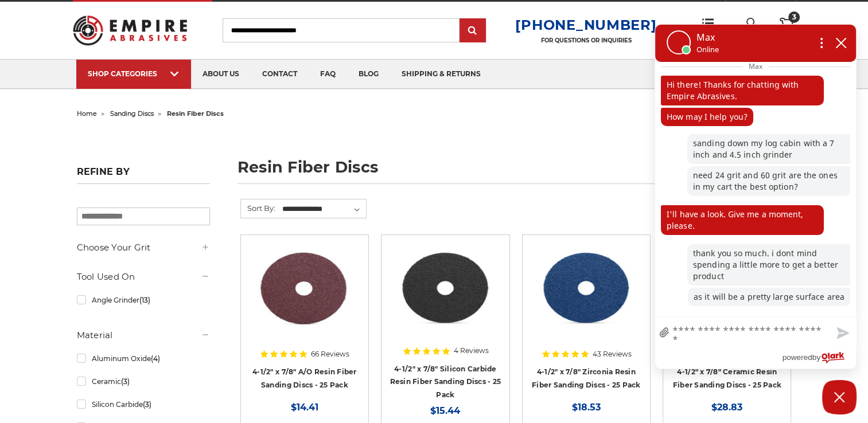  I want to click on a: contact, so click(279, 74).